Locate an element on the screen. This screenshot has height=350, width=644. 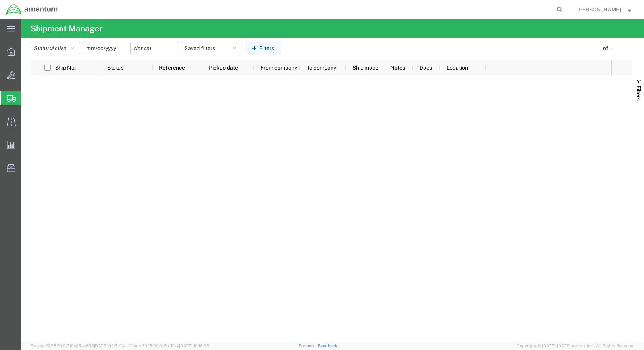
button: Saved filters is located at coordinates (211, 48).